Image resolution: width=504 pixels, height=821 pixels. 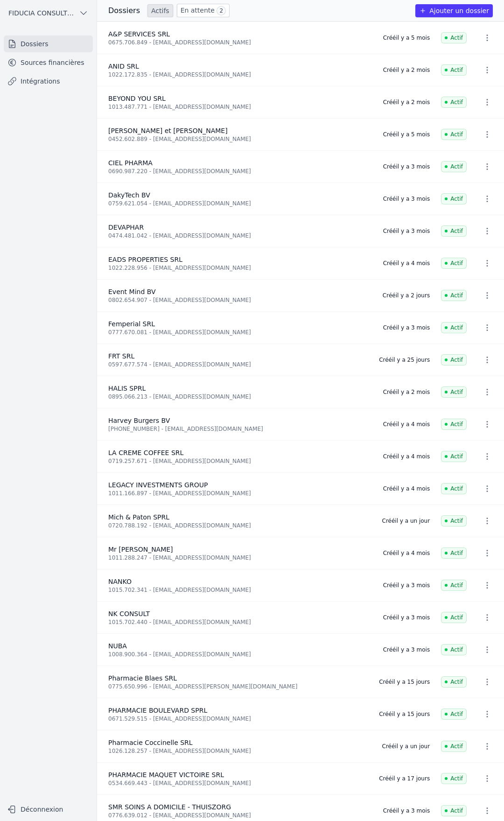 I want to click on button: Ajouter un dossier, so click(x=454, y=10).